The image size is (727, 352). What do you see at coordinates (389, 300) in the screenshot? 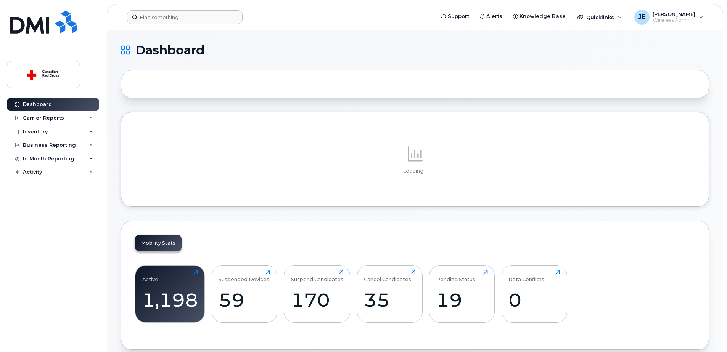
I see `div: 35` at bounding box center [389, 300].